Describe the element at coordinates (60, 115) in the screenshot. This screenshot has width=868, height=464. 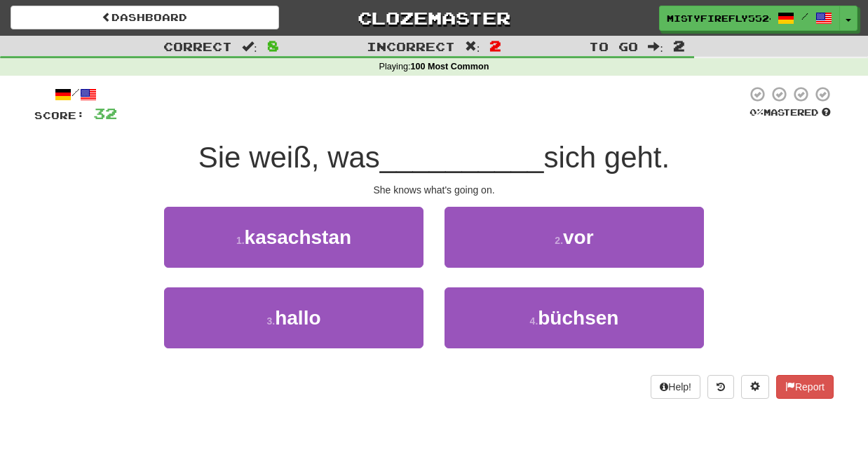
I see `span: Score:` at that location.